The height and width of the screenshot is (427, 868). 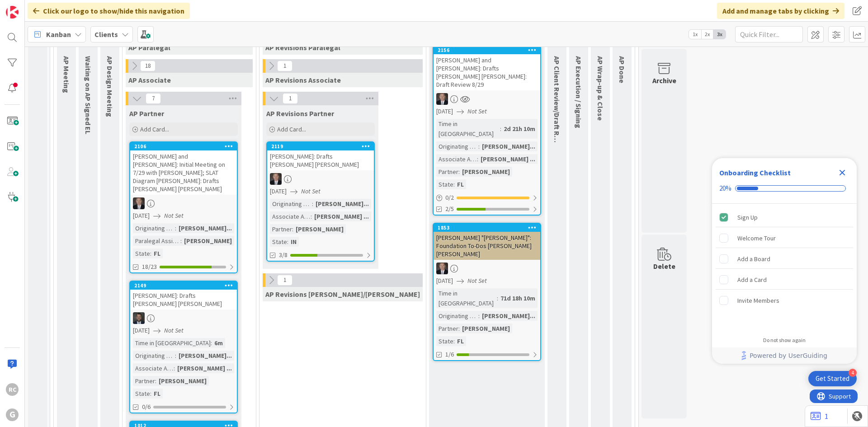 I want to click on a: Powered by UserGuiding, so click(x=784, y=355).